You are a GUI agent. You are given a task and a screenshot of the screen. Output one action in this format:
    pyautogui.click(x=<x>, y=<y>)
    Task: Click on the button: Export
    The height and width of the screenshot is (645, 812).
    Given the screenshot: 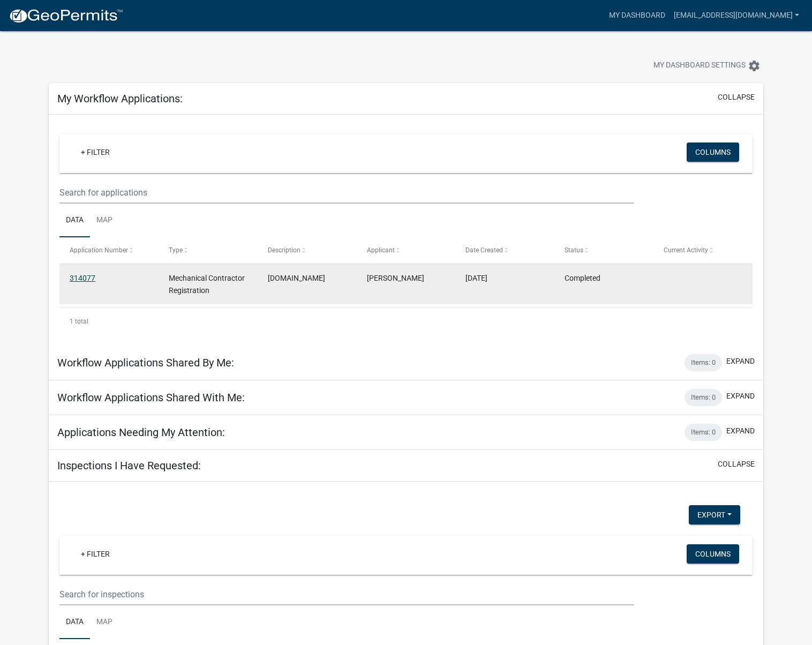 What is the action you would take?
    pyautogui.click(x=714, y=515)
    